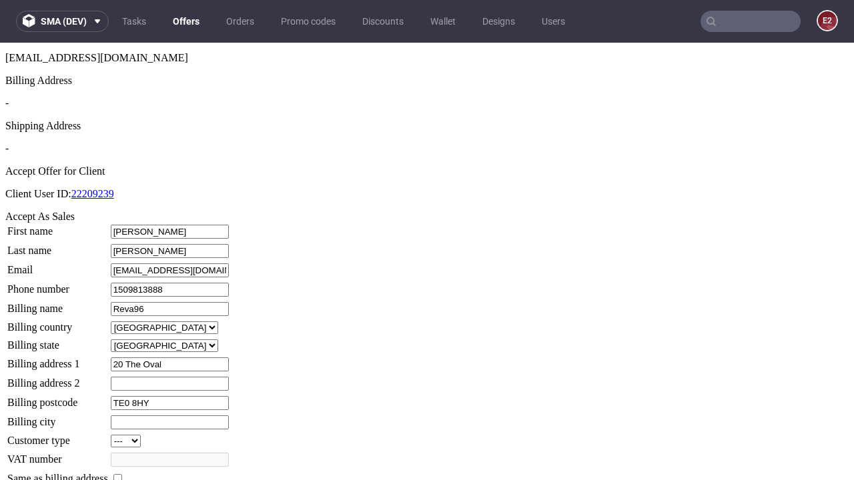  I want to click on td: Phone number, so click(57, 247).